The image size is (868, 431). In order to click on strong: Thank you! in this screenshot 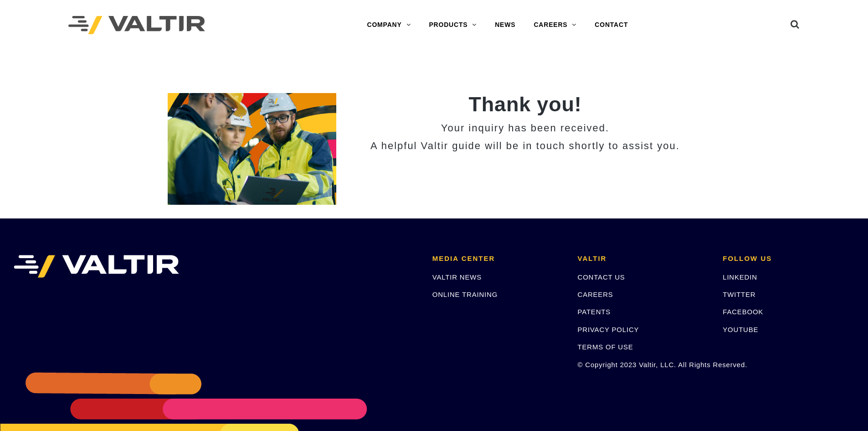, I will do `click(525, 104)`.